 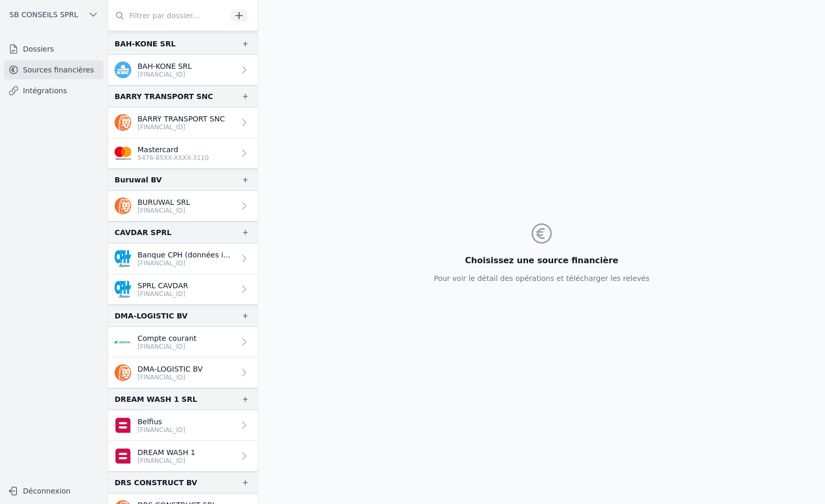 What do you see at coordinates (183, 153) in the screenshot?
I see `a: Mastercard 5476-85XX-XXXX-3110` at bounding box center [183, 153].